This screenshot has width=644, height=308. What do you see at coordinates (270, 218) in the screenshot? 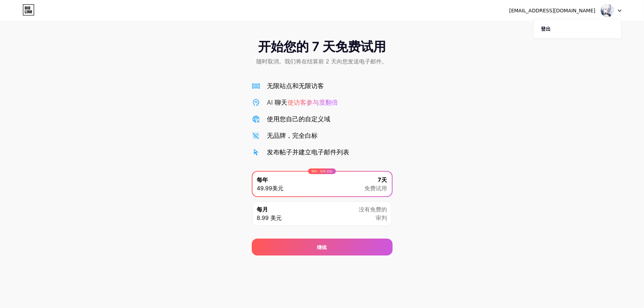
I see `font: 8.99 美元` at bounding box center [270, 218].